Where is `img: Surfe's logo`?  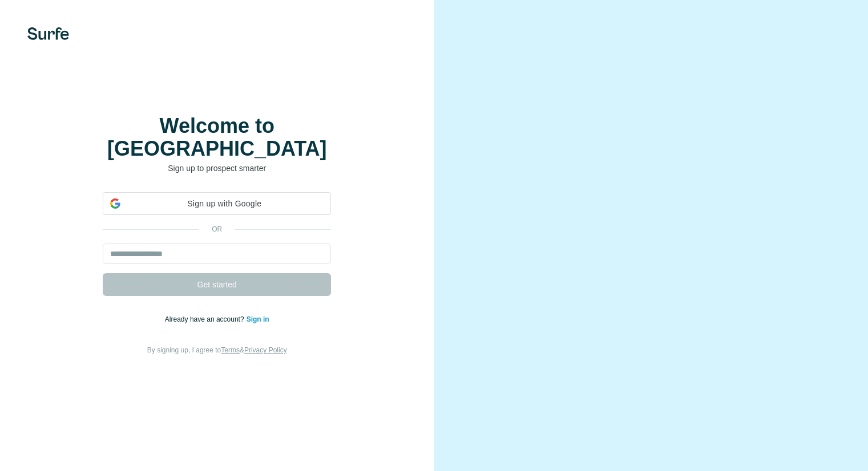
img: Surfe's logo is located at coordinates (48, 34).